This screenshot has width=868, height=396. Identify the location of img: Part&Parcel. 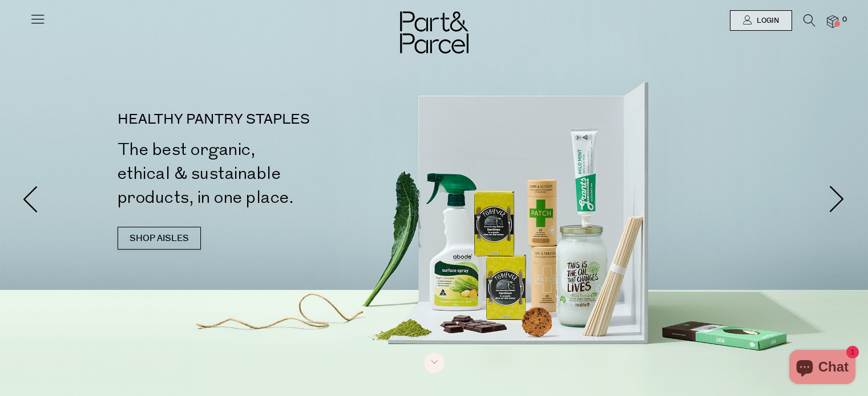
(434, 32).